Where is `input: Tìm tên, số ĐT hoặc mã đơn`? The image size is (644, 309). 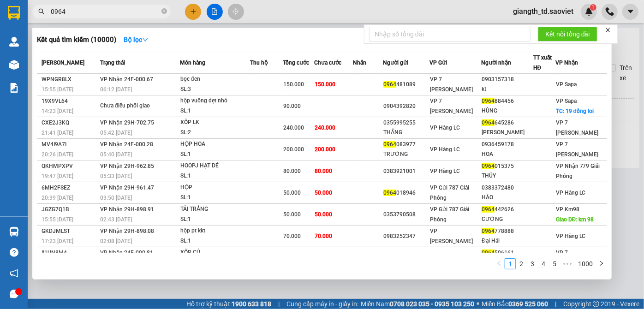 input: Tìm tên, số ĐT hoặc mã đơn is located at coordinates (105, 11).